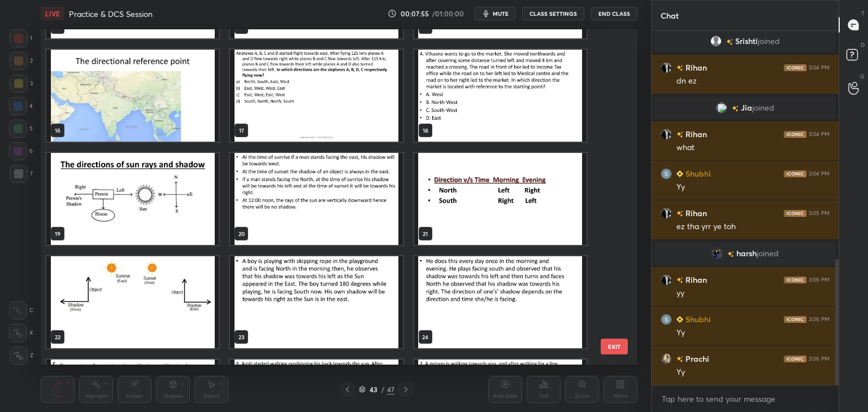 The width and height of the screenshot is (868, 412). Describe the element at coordinates (863, 13) in the screenshot. I see `p: T` at that location.